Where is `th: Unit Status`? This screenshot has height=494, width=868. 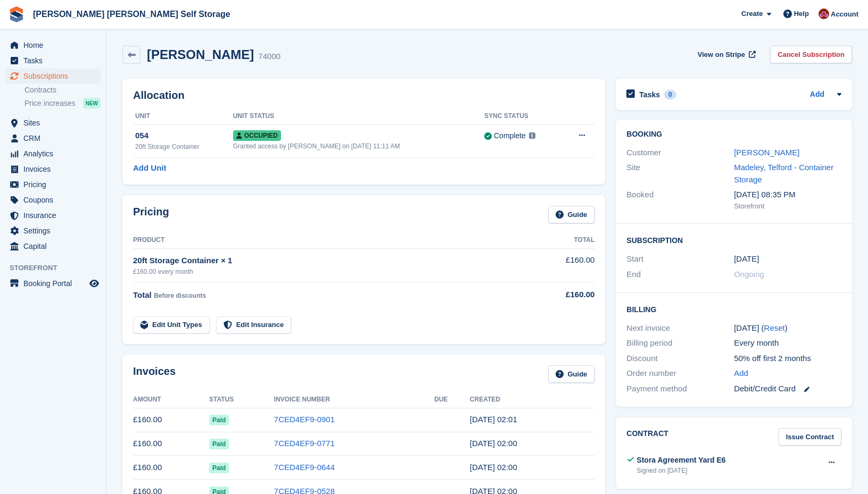 th: Unit Status is located at coordinates (359, 116).